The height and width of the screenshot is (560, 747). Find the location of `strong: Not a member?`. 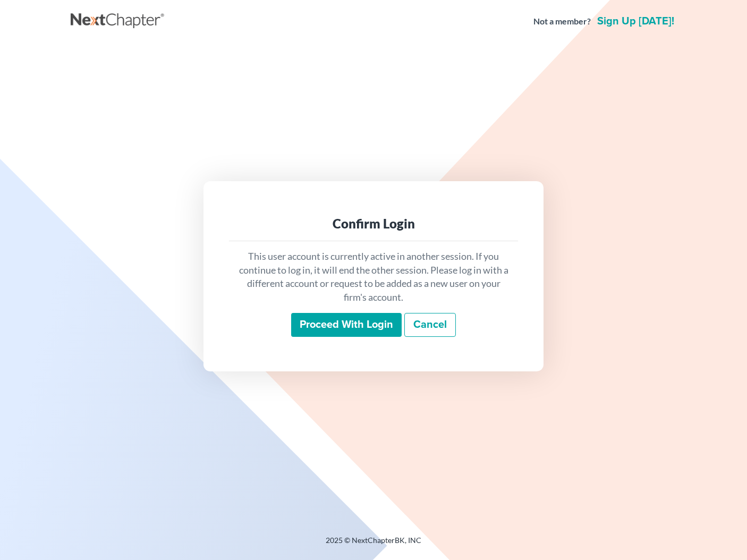

strong: Not a member? is located at coordinates (562, 21).